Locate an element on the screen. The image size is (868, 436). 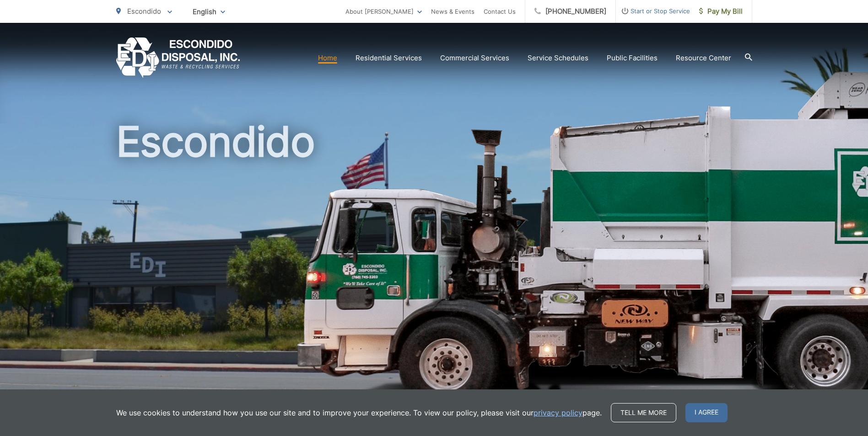
h1: Escondido is located at coordinates (434, 263).